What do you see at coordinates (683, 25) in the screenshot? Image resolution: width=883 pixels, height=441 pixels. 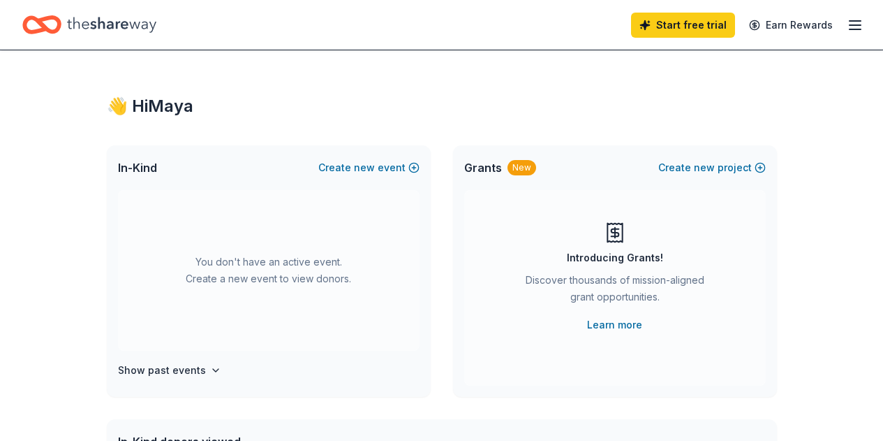 I see `a: Start free trial` at bounding box center [683, 25].